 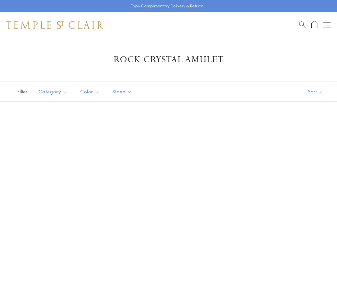 I want to click on span: Color, so click(x=90, y=91).